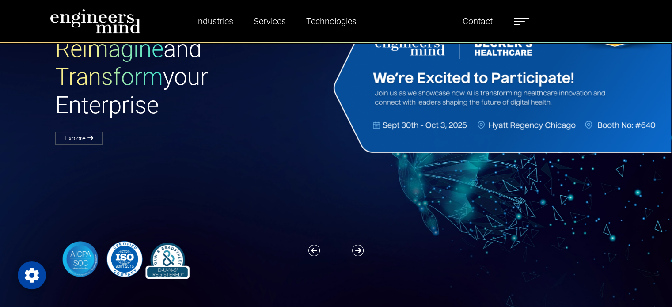 This screenshot has height=307, width=672. I want to click on img: banner-logo, so click(124, 259).